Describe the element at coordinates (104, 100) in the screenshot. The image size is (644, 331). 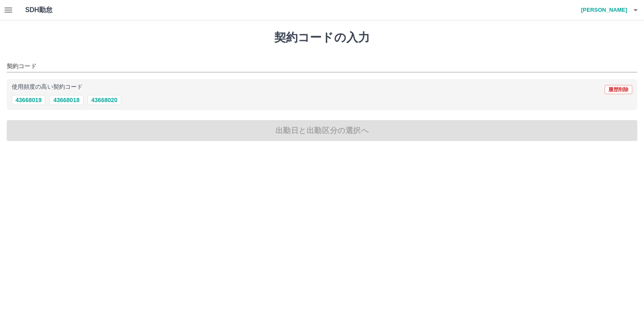
I see `button: 43668020` at that location.